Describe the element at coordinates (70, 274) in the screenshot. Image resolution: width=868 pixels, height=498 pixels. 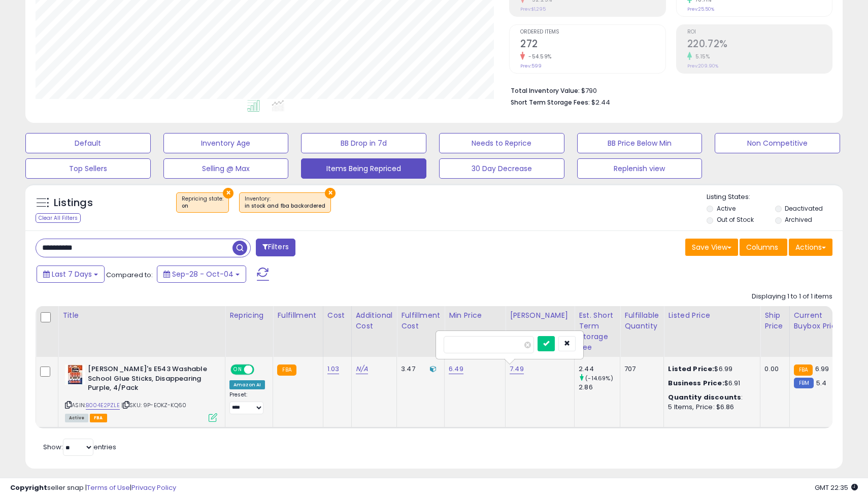
I see `button: Last 7 Days` at that location.